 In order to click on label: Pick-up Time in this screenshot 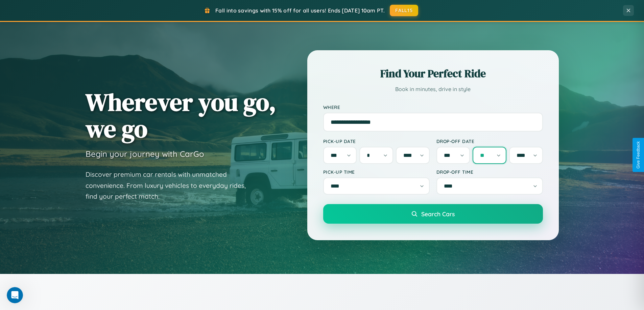, I will do `click(376, 172)`.